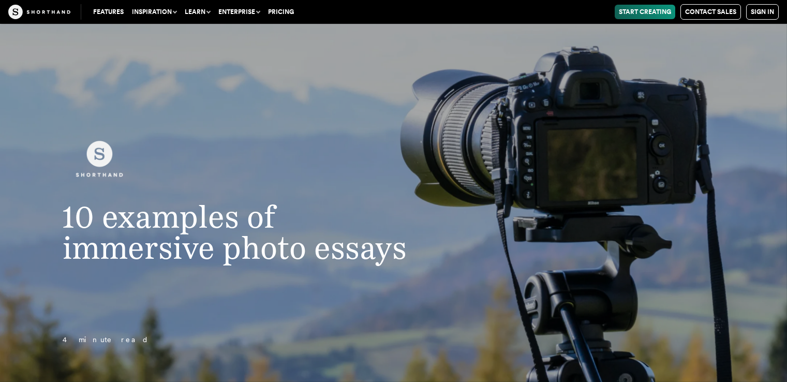 The image size is (787, 382). I want to click on p: 4 minute read, so click(247, 340).